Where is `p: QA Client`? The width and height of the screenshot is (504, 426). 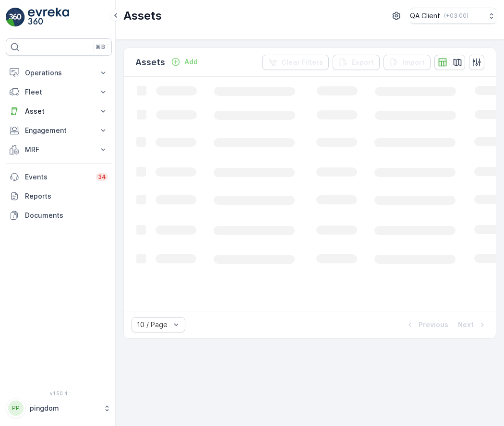 p: QA Client is located at coordinates (425, 15).